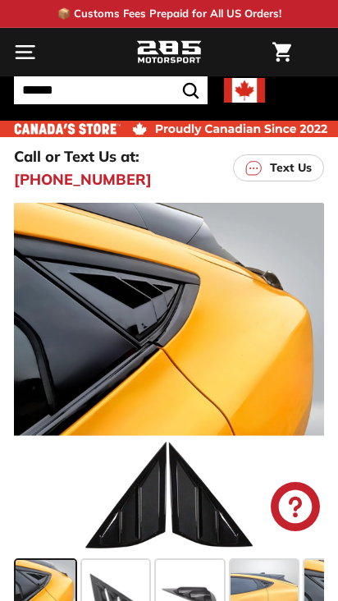 This screenshot has width=338, height=601. Describe the element at coordinates (281, 52) in the screenshot. I see `a: Cart` at that location.